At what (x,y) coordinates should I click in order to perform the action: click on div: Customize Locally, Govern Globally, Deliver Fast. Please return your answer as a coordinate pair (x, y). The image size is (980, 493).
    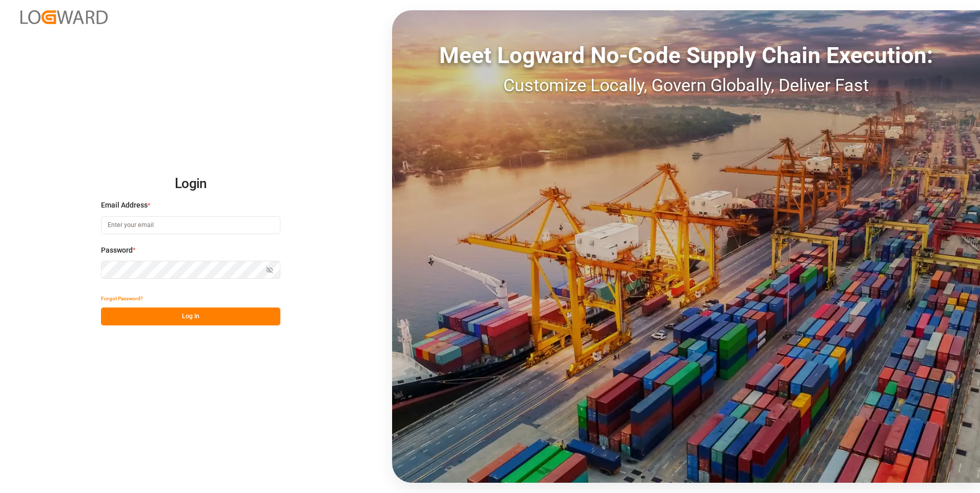
    Looking at the image, I should click on (686, 85).